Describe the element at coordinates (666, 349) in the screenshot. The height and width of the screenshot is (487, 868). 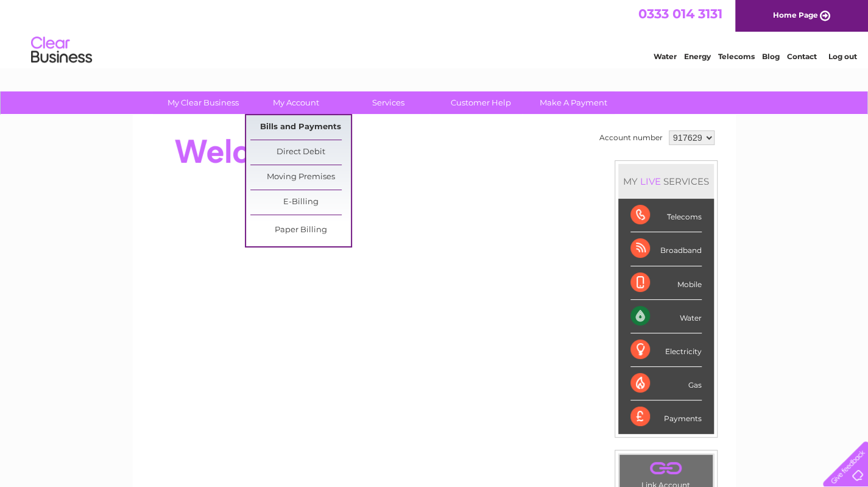
I see `div: Electricity` at that location.